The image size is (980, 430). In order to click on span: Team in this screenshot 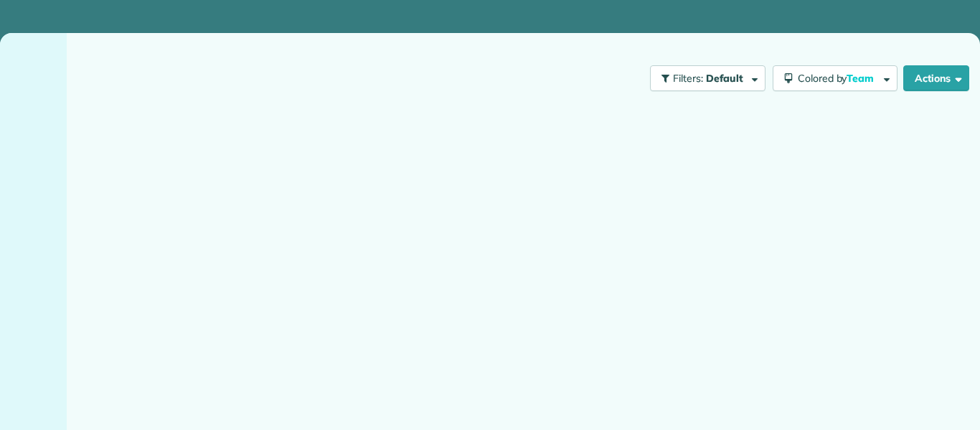, I will do `click(861, 78)`.